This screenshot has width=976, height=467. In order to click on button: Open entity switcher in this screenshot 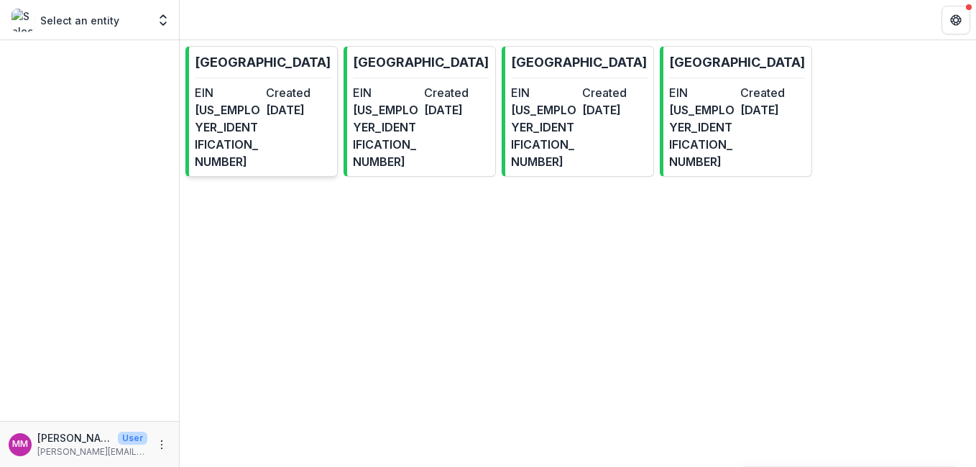, I will do `click(163, 20)`.